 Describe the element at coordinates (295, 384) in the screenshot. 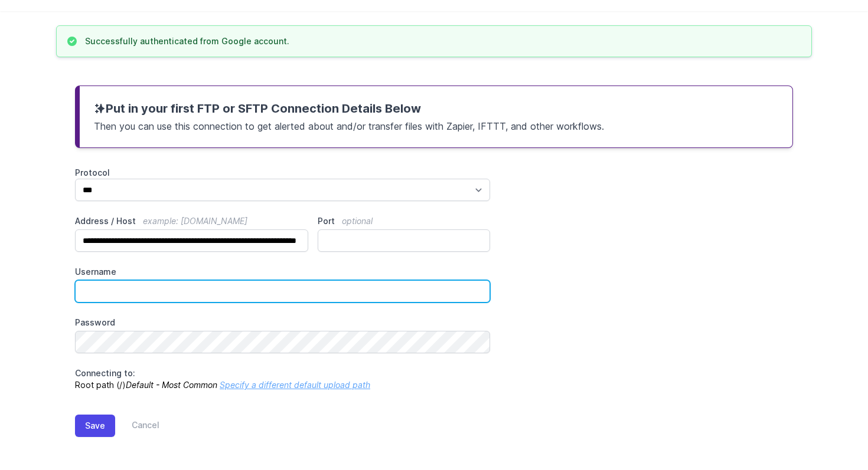

I see `a: Specify a different default upload path` at that location.